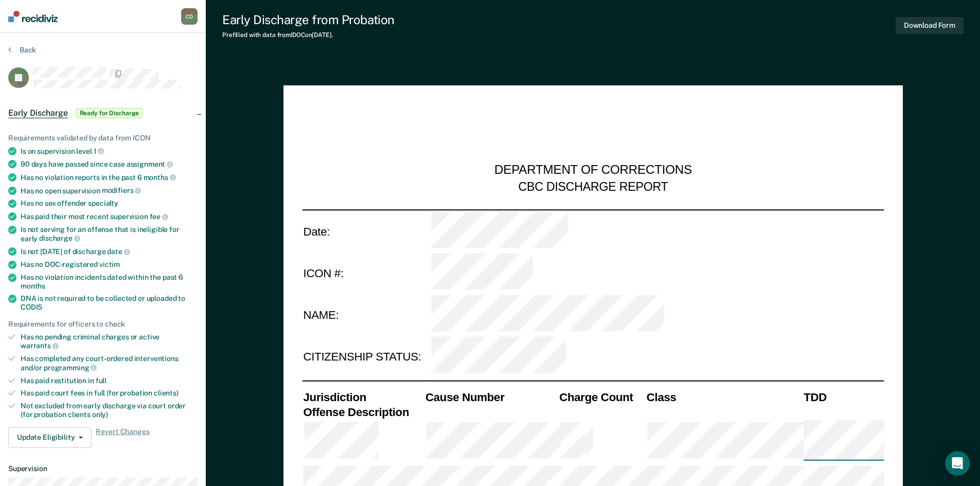 The width and height of the screenshot is (980, 486). Describe the element at coordinates (109, 113) in the screenshot. I see `span: Ready for Discharge` at that location.